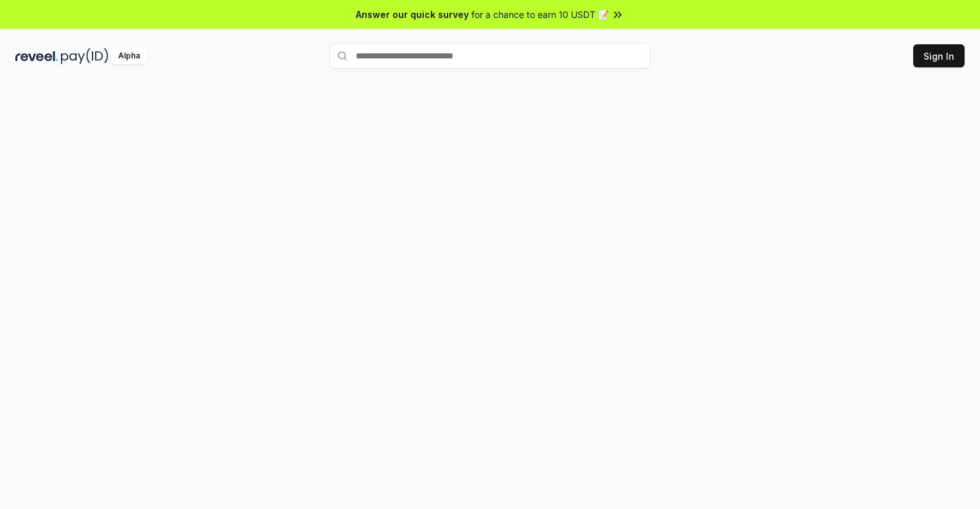 The width and height of the screenshot is (980, 509). What do you see at coordinates (939, 56) in the screenshot?
I see `button: Sign In` at bounding box center [939, 56].